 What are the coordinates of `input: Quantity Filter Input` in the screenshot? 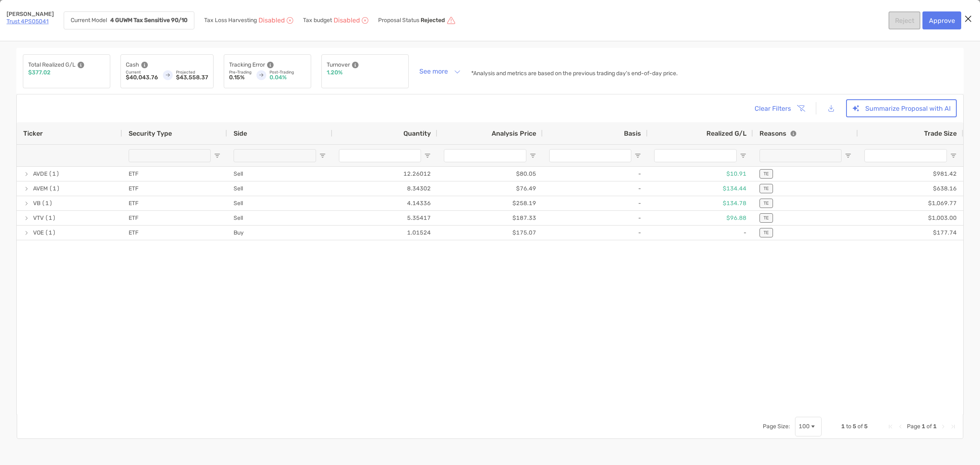 It's located at (380, 155).